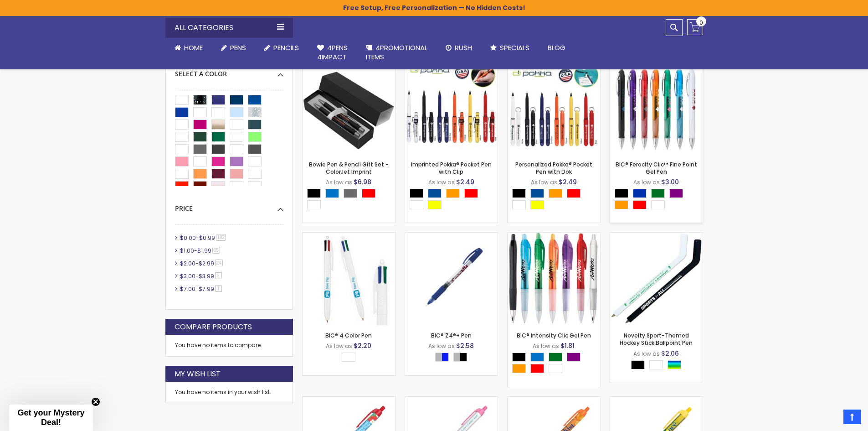  I want to click on span: Blog, so click(556, 47).